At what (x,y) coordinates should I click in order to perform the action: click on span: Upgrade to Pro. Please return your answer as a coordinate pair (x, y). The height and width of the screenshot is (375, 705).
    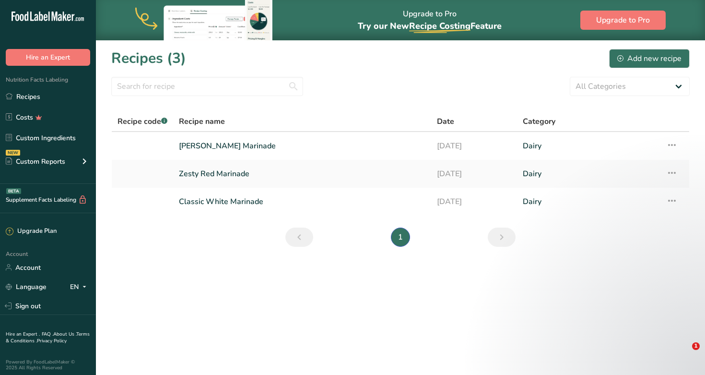
    Looking at the image, I should click on (623, 20).